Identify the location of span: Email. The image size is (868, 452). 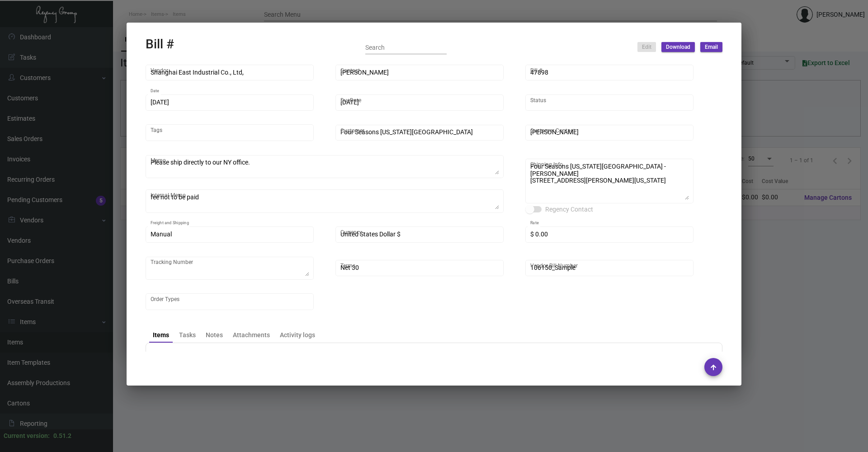
(711, 47).